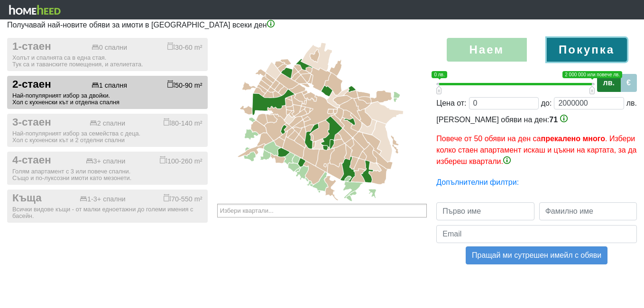  I want to click on span: 0 лв., so click(439, 75).